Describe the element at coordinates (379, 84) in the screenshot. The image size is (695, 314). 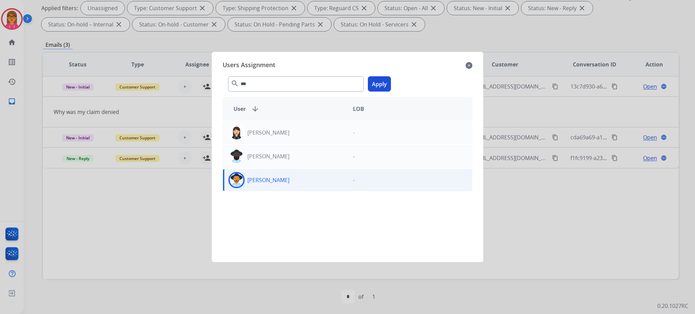
I see `button: Apply` at that location.